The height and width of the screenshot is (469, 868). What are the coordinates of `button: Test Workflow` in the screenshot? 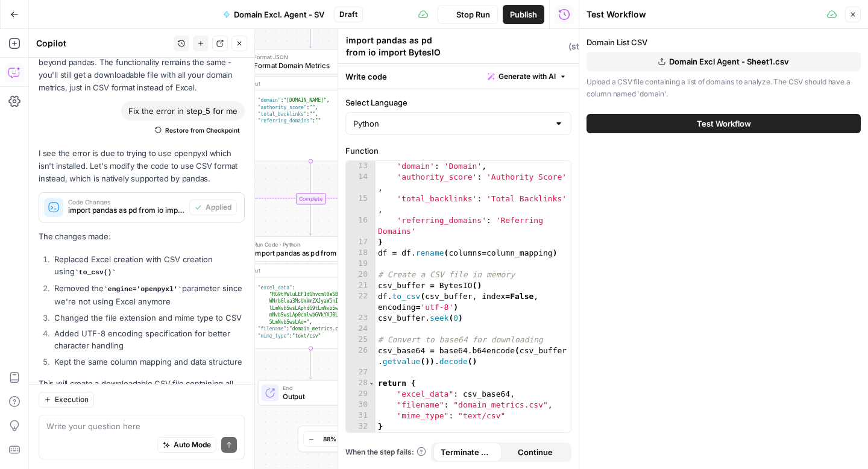 It's located at (723, 123).